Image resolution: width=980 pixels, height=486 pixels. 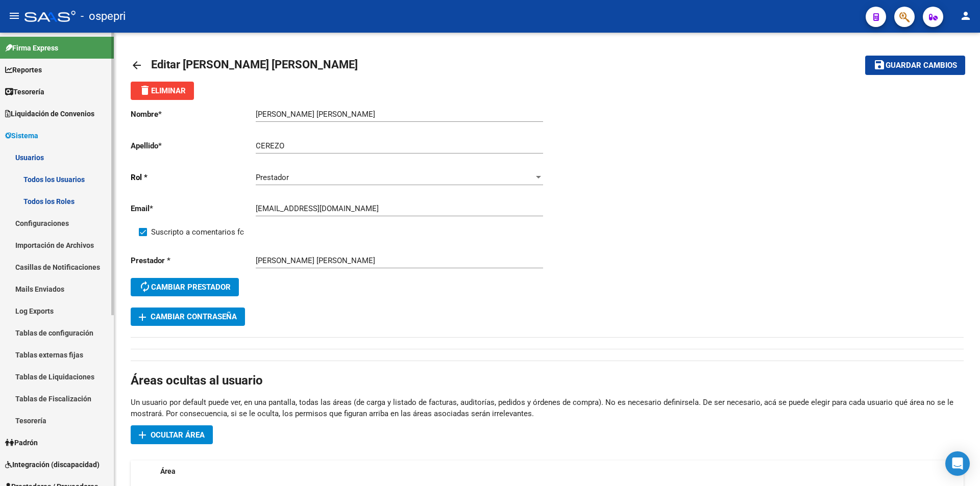 What do you see at coordinates (168, 471) in the screenshot?
I see `span: Área` at bounding box center [168, 471].